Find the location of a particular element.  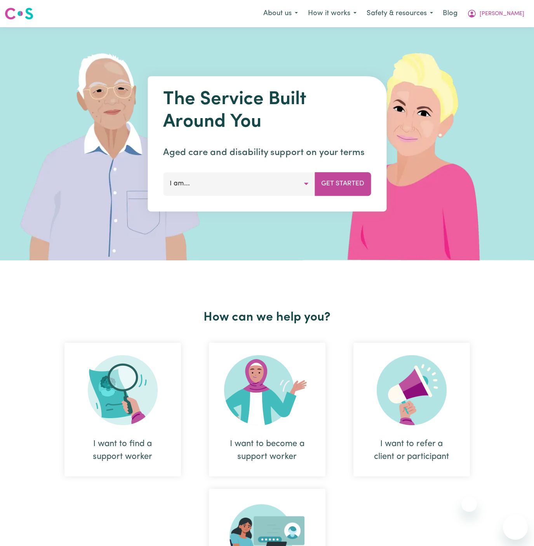

button: Get Started is located at coordinates (343, 184).